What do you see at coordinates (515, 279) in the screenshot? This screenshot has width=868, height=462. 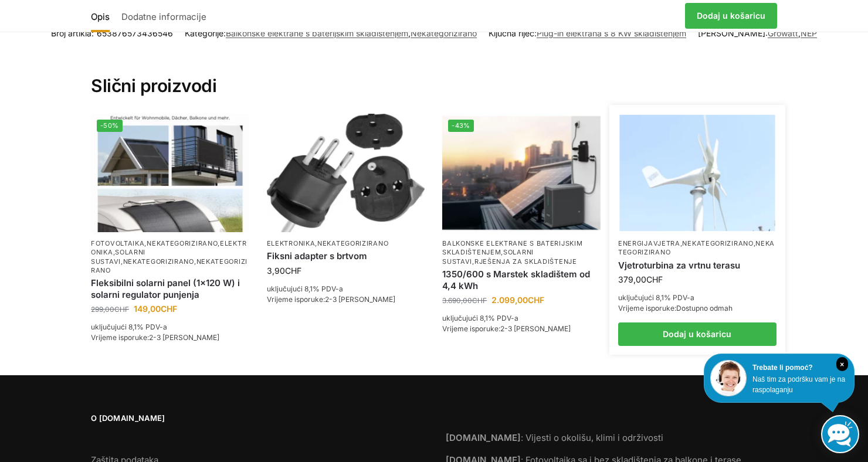 I see `font: 1350/600 s Marstek skladištem od 4,4 kWh` at bounding box center [515, 279].